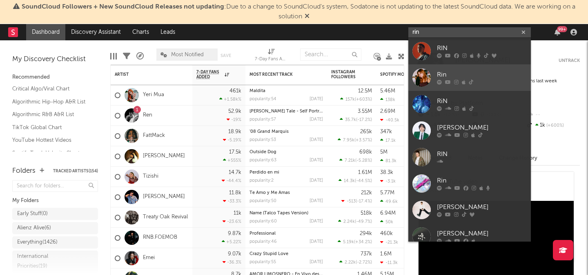  What do you see at coordinates (366, 132) in the screenshot?
I see `div: 265k` at bounding box center [366, 132].